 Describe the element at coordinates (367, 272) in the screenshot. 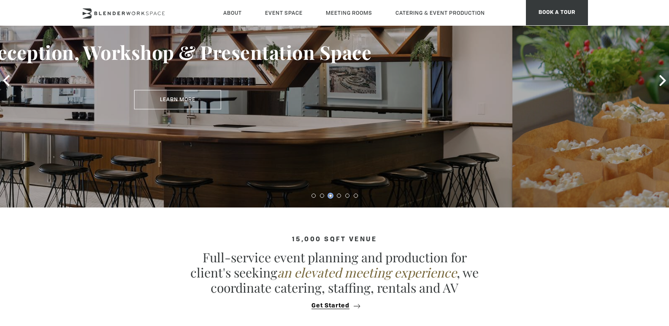

I see `em: an elevated meeting experience` at that location.